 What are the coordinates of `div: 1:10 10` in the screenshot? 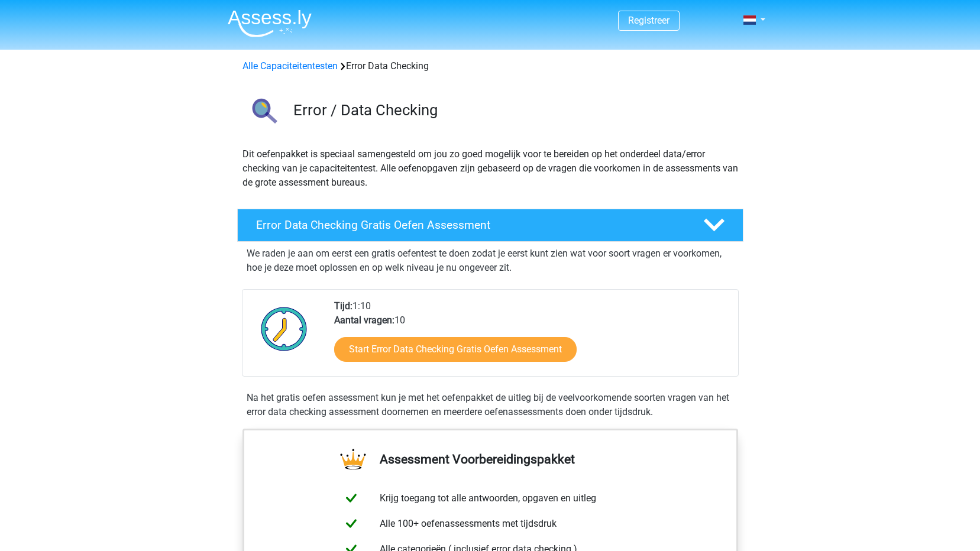 It's located at (531, 338).